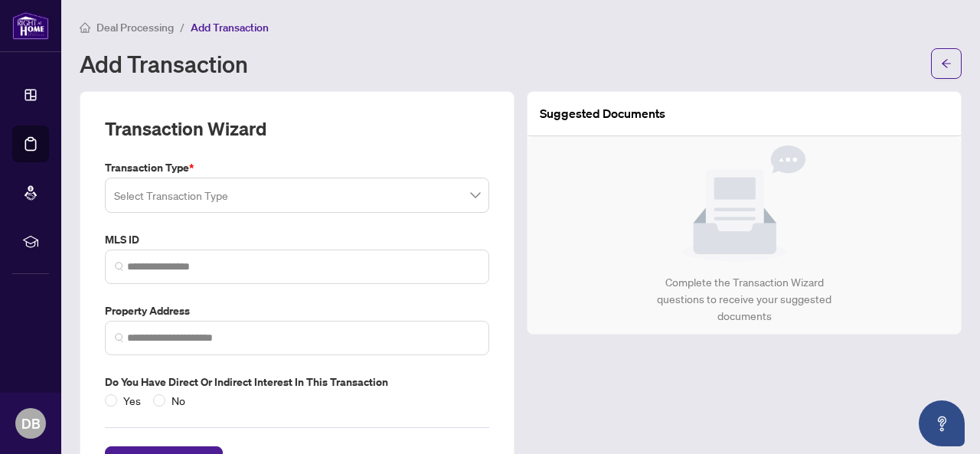  Describe the element at coordinates (297, 311) in the screenshot. I see `label: Property Address` at that location.